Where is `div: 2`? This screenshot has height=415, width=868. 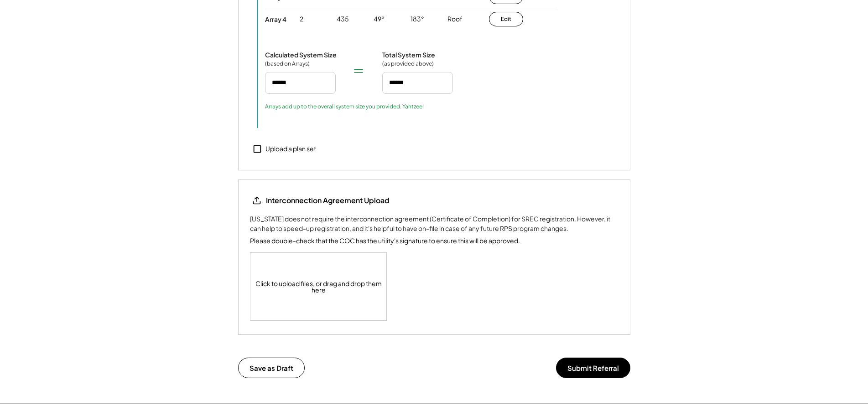
div: 2 is located at coordinates (301, 19).